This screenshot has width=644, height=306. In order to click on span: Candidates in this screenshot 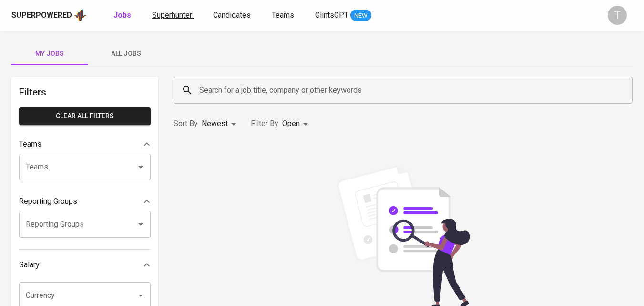, I will do `click(232, 14)`.